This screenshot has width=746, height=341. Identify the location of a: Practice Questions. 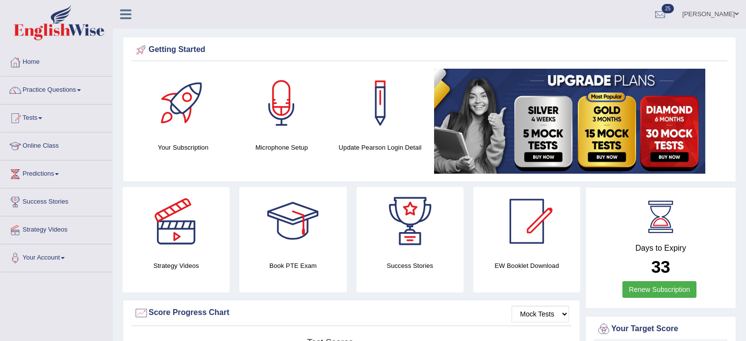
(56, 89).